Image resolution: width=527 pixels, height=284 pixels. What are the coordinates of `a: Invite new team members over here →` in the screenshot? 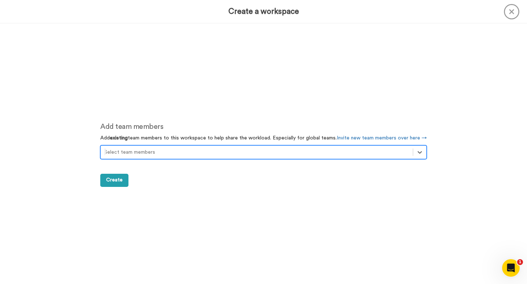 It's located at (381, 138).